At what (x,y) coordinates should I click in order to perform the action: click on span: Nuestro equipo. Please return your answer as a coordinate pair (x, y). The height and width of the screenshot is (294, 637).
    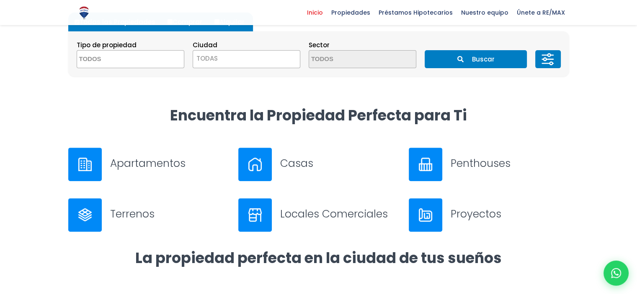
    Looking at the image, I should click on (484, 13).